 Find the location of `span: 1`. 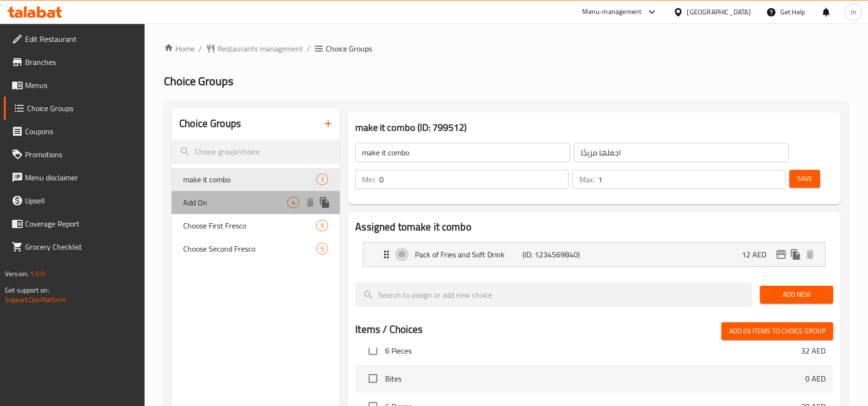

span: 1 is located at coordinates (322, 180).